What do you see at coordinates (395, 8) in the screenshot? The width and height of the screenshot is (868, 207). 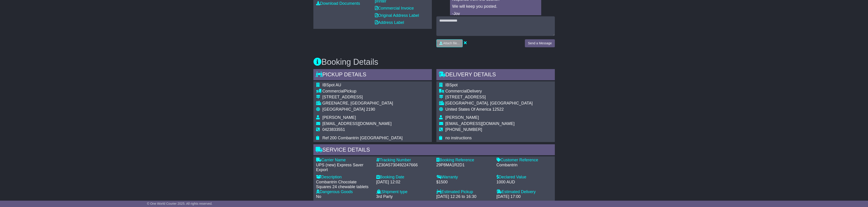 I see `a: Commercial Invoice` at bounding box center [395, 8].